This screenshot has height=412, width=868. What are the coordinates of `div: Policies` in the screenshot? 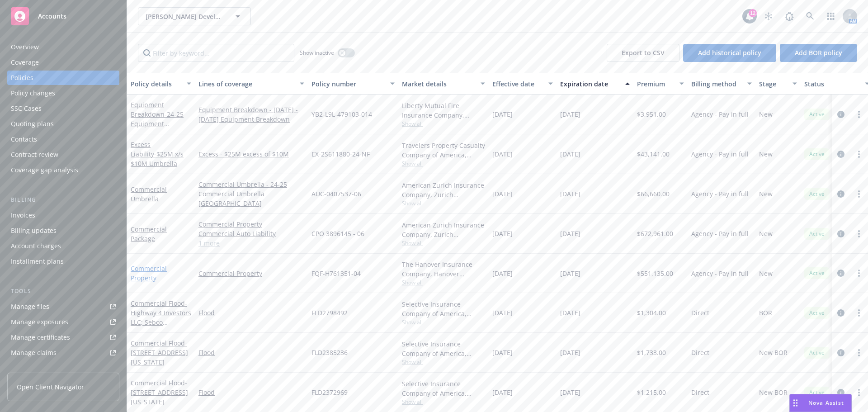 It's located at (22, 78).